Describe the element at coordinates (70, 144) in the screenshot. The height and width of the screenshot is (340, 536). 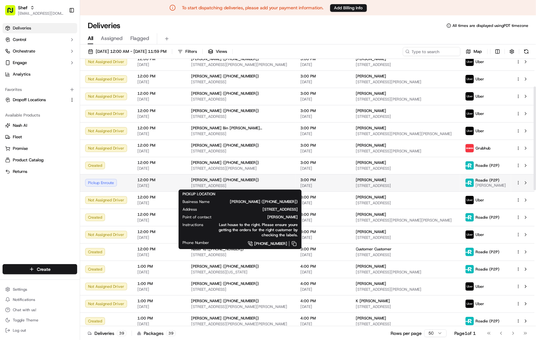
I see `span: Pylon` at that location.